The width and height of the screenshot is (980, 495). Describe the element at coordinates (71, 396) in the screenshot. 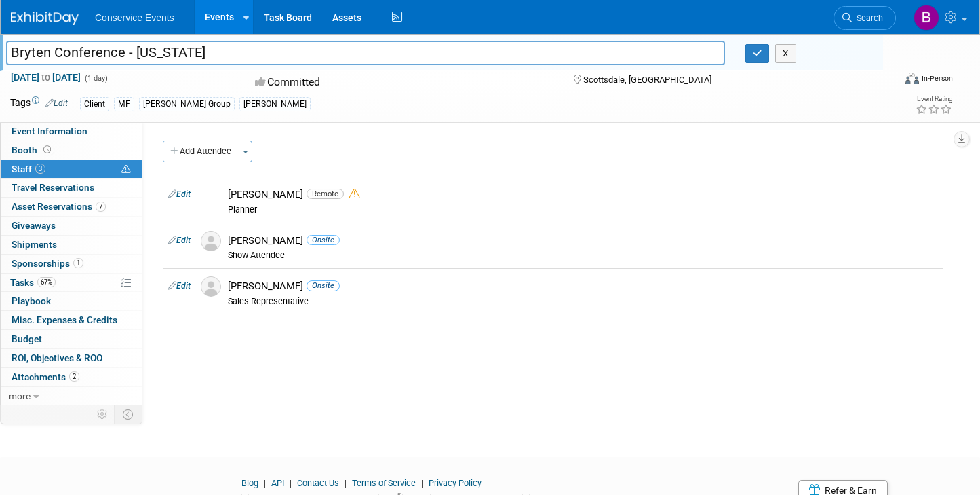

I see `a: more` at that location.